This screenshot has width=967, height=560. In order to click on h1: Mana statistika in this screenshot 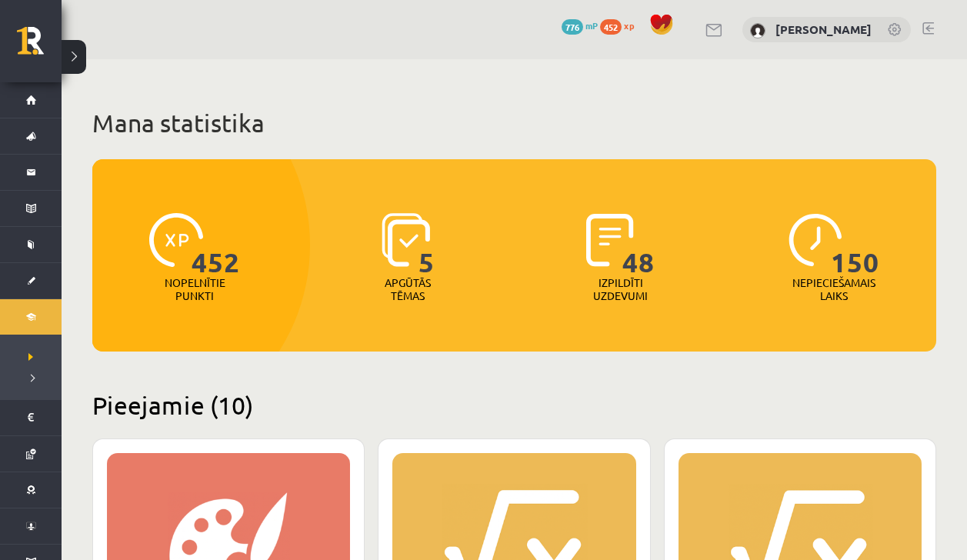, I will do `click(514, 123)`.